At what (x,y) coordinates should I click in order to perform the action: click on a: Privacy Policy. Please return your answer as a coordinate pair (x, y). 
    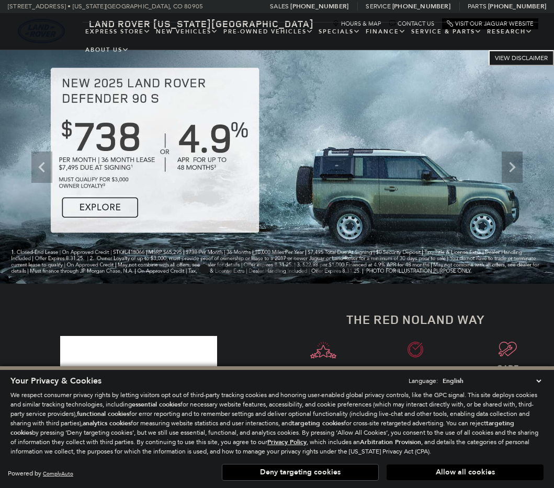
    Looking at the image, I should click on (287, 442).